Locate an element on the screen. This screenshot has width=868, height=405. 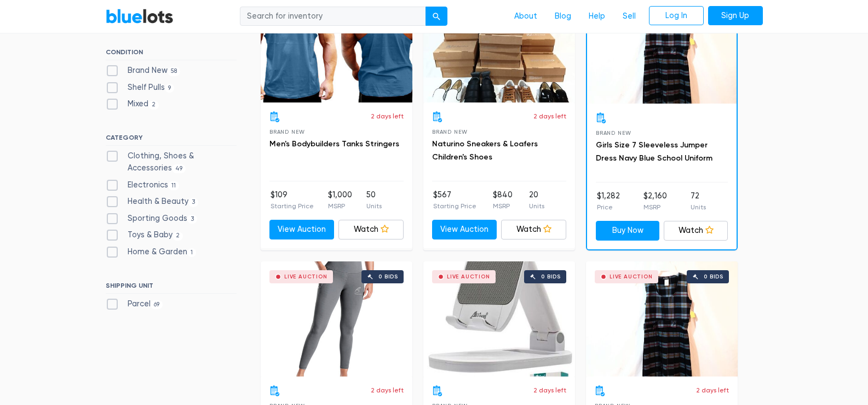
span: 1 is located at coordinates (192, 253).